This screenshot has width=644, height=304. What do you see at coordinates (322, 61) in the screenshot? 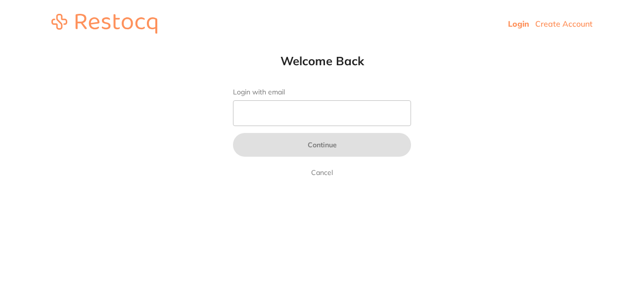
I see `h1: Welcome Back` at bounding box center [322, 61].